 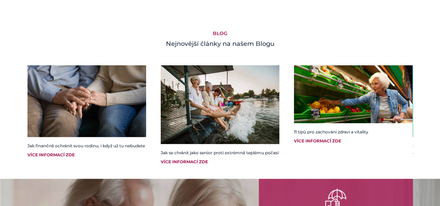 I want to click on img: Senioři v léte vedle vody., so click(x=220, y=105).